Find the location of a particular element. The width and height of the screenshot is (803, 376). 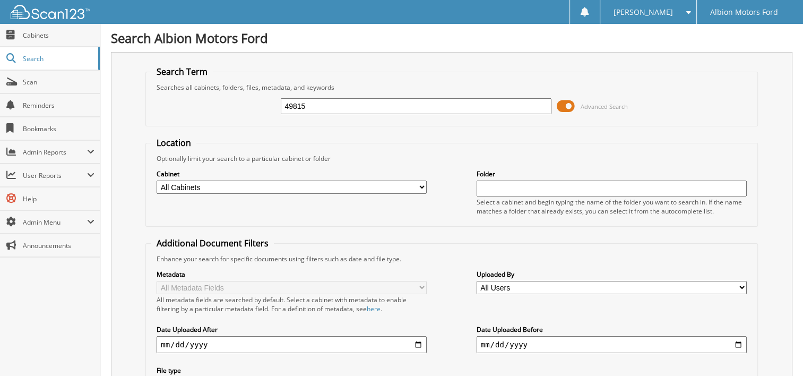

label: Uploaded By is located at coordinates (611, 274).